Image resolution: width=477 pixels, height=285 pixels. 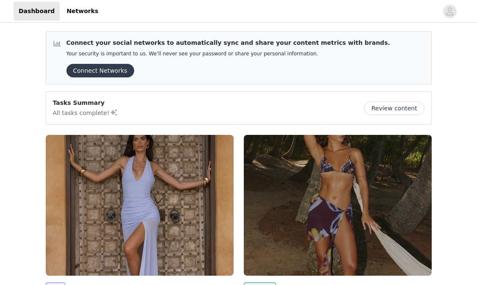 What do you see at coordinates (228, 43) in the screenshot?
I see `p: Connect your social networks to automatically sync and share your content metrics with brands.` at bounding box center [228, 43].